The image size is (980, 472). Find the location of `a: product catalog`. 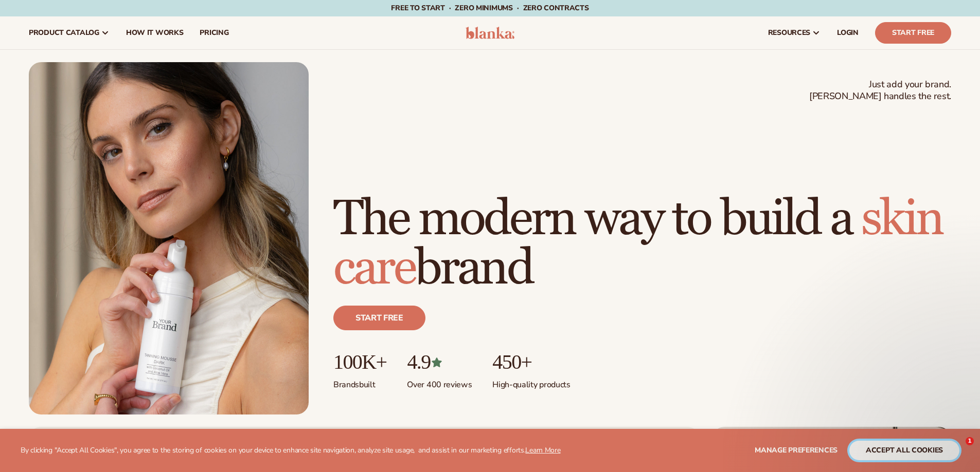

a: product catalog is located at coordinates (69, 33).